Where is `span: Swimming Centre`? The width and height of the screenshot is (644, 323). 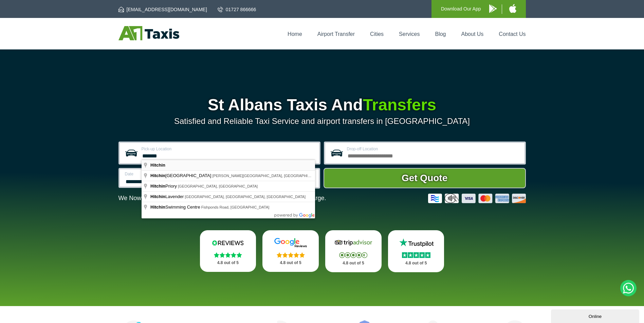 span: Swimming Centre is located at coordinates (176, 207).